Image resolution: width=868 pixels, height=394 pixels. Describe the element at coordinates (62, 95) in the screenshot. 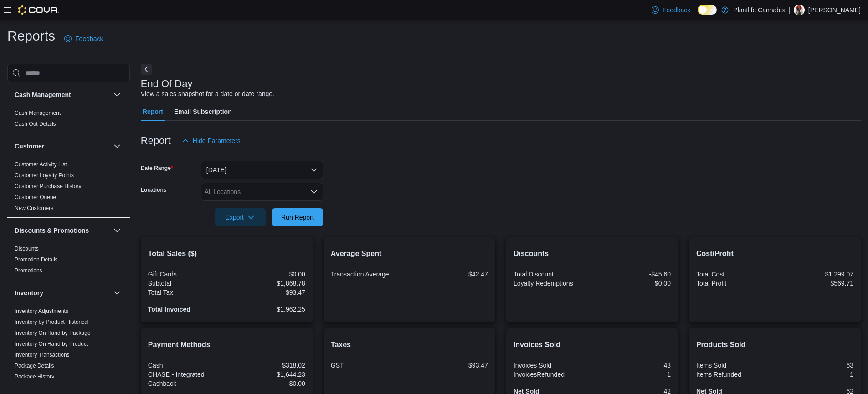

I see `button: Cash Management` at that location.